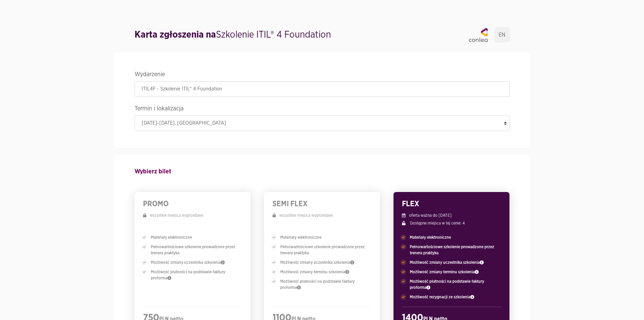  What do you see at coordinates (442, 297) in the screenshot?
I see `span: Możliwość rezygnacji ze szkolenia` at bounding box center [442, 297].